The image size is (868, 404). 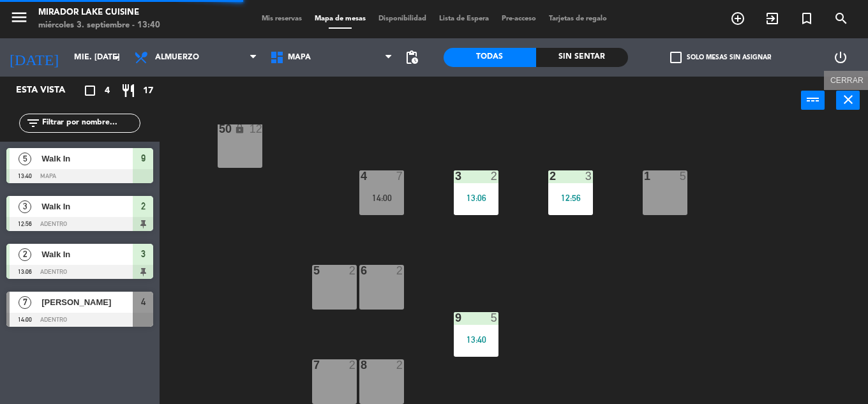 I want to click on i: power_settings_new, so click(x=840, y=58).